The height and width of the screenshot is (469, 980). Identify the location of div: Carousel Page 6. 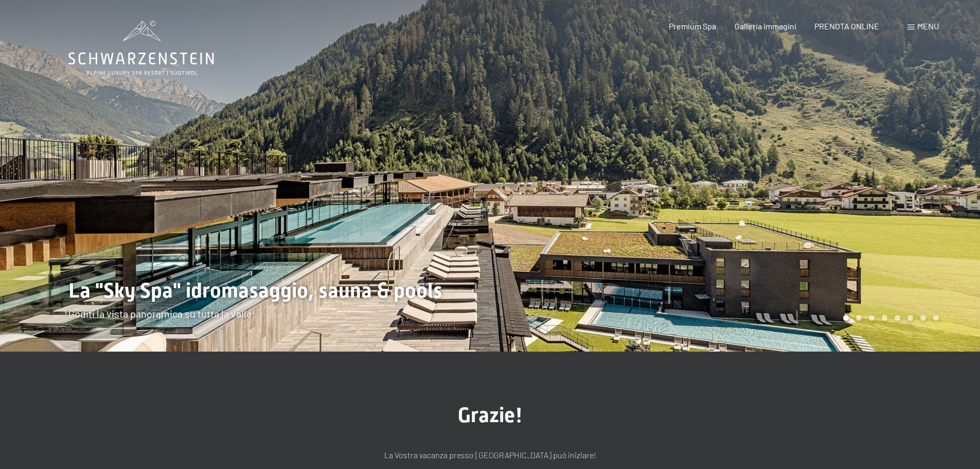
(910, 317).